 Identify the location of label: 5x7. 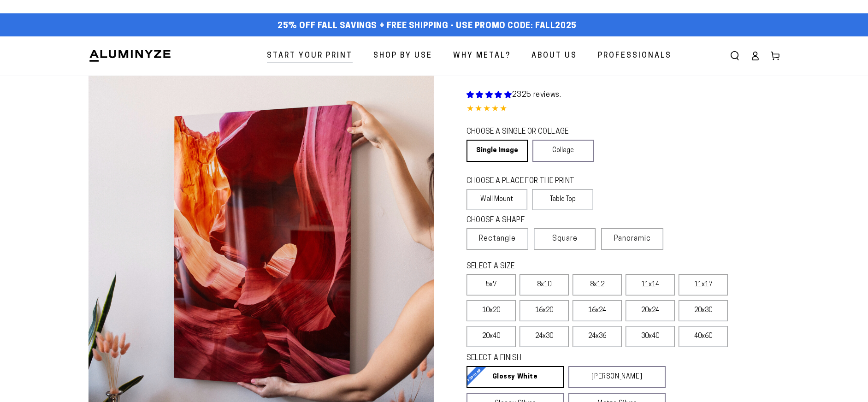
(491, 285).